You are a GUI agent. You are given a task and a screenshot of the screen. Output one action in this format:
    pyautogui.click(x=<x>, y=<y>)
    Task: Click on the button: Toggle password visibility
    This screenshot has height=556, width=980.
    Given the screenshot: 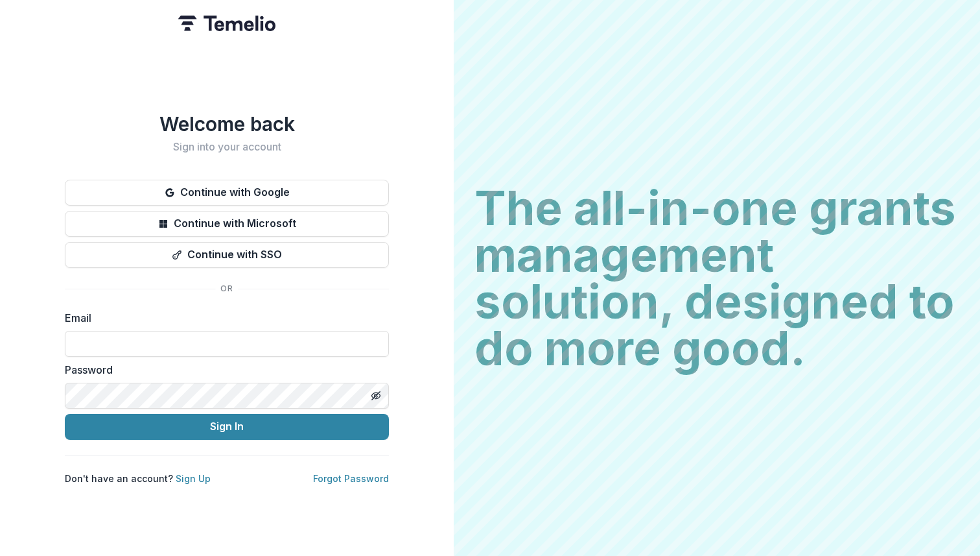 What is the action you would take?
    pyautogui.click(x=376, y=396)
    